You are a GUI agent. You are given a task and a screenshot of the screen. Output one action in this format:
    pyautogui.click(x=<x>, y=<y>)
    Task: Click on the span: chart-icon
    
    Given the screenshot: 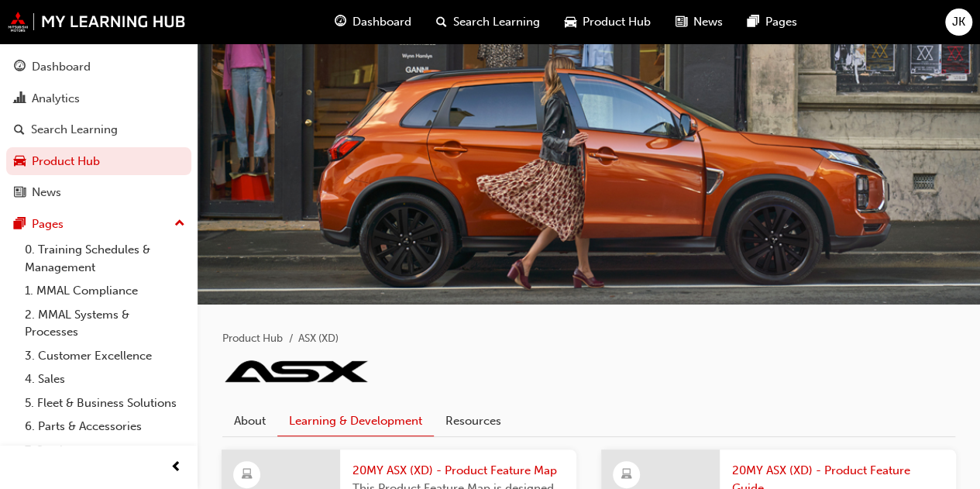 What is the action you would take?
    pyautogui.click(x=20, y=100)
    